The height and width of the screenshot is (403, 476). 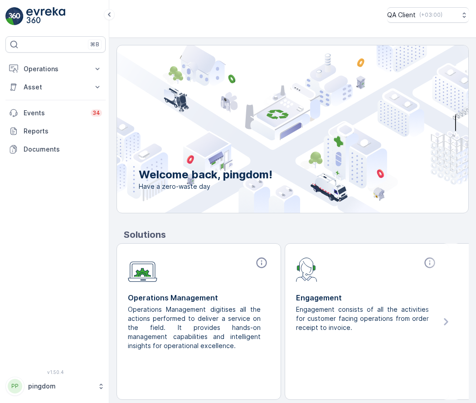 What do you see at coordinates (367, 298) in the screenshot?
I see `p: Engagement` at bounding box center [367, 298].